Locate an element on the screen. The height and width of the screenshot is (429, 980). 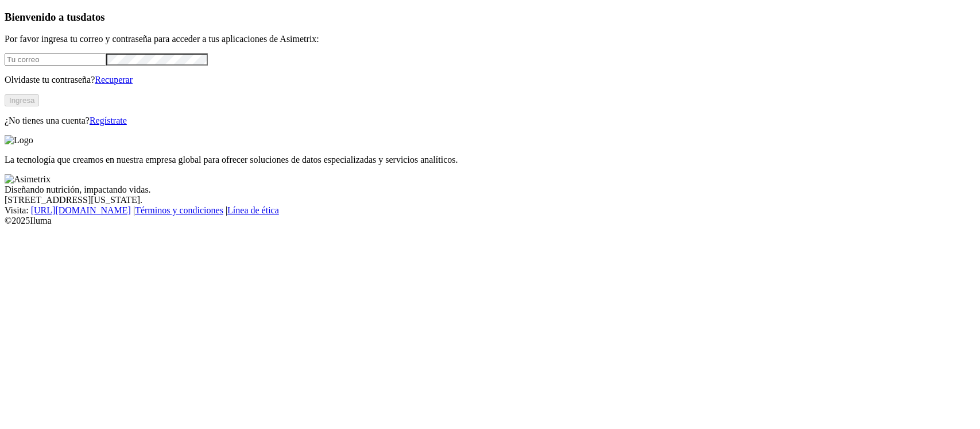
a: Términos y condiciones is located at coordinates (179, 209).